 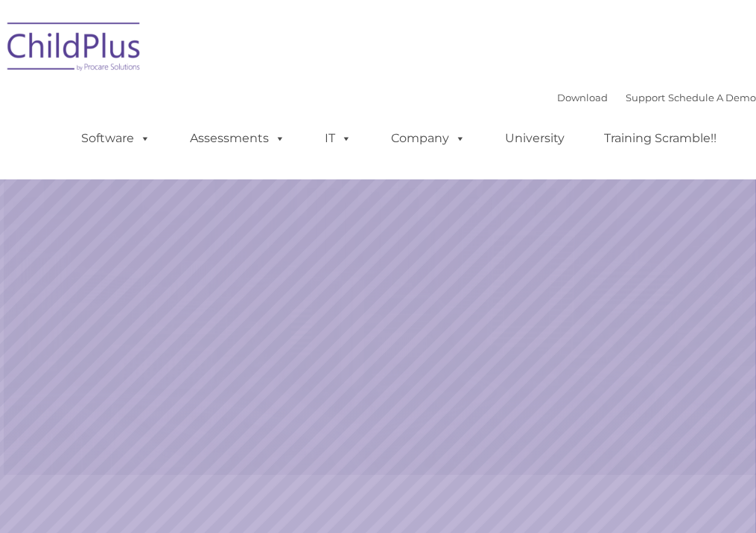 I want to click on a: Assessments, so click(x=238, y=139).